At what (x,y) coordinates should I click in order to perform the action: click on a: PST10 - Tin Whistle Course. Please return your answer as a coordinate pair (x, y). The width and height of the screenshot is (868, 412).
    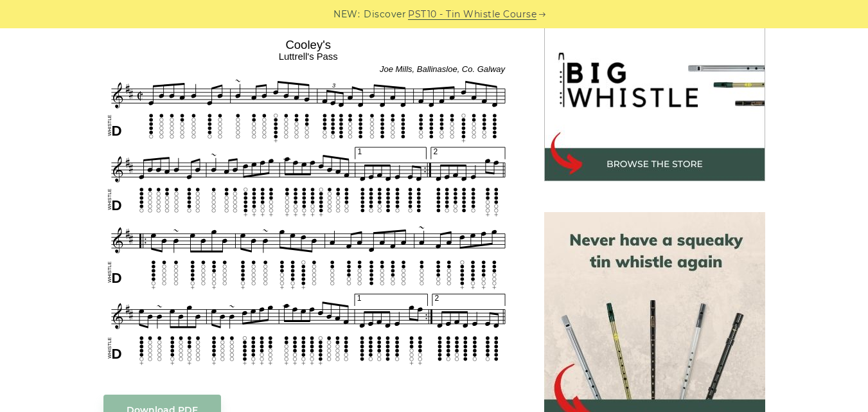
    Looking at the image, I should click on (472, 14).